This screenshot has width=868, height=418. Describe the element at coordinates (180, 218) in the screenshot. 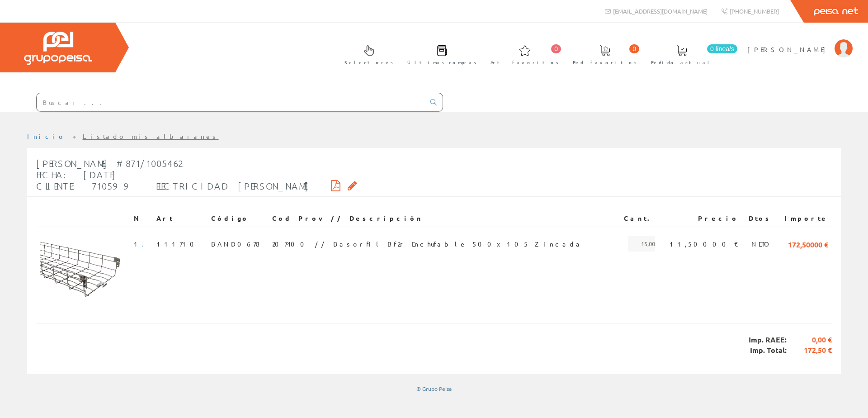

I see `th: Art` at that location.